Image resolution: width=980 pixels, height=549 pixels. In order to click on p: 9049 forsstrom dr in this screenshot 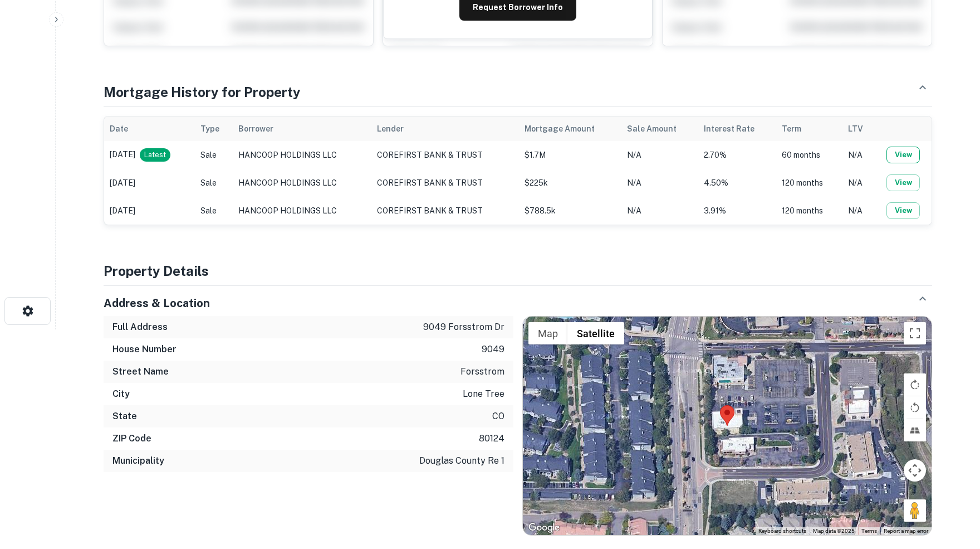, I will do `click(464, 327)`.